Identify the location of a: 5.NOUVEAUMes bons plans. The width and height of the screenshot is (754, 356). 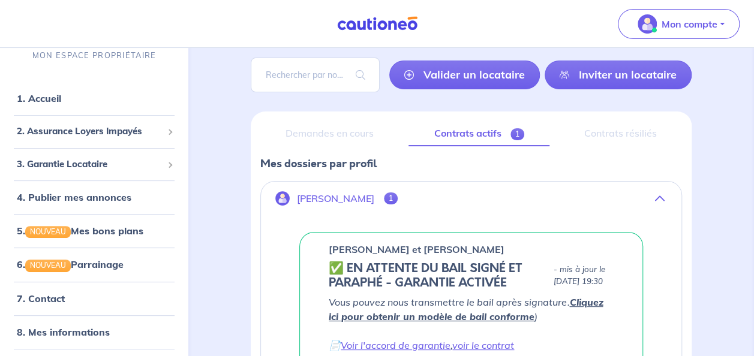
(80, 232).